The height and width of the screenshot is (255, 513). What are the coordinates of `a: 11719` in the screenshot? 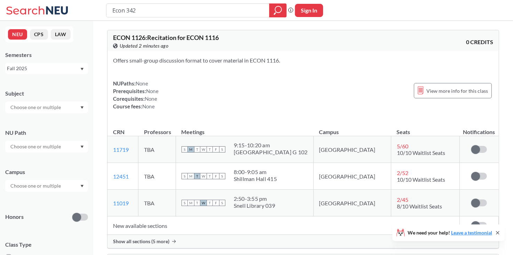 It's located at (121, 149).